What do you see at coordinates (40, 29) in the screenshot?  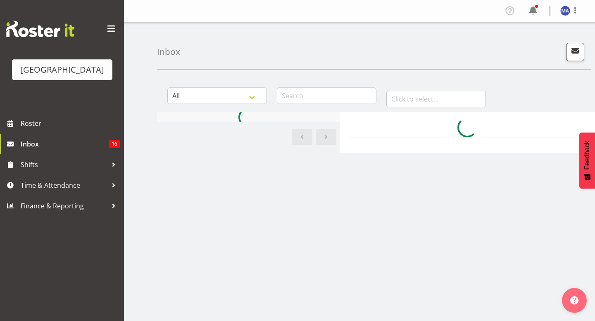 I see `img: Rosterit website logo` at bounding box center [40, 29].